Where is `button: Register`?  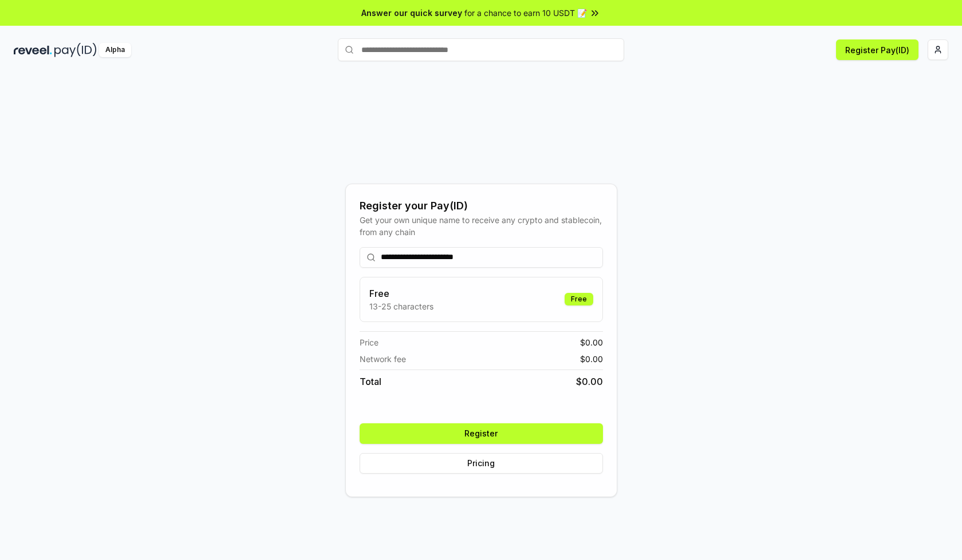
button: Register is located at coordinates (481, 434).